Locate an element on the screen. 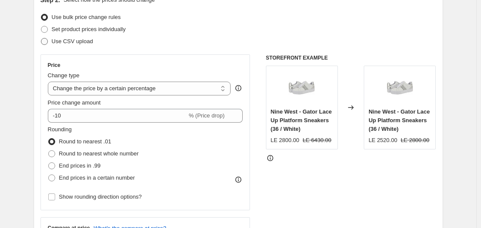  span: Use bulk price change rules is located at coordinates (86, 17).